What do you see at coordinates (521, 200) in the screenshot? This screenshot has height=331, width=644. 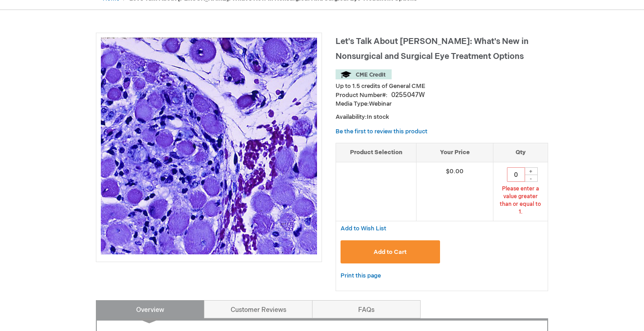 I see `div: Please enter a value greater than or equal to 1.` at bounding box center [521, 200].